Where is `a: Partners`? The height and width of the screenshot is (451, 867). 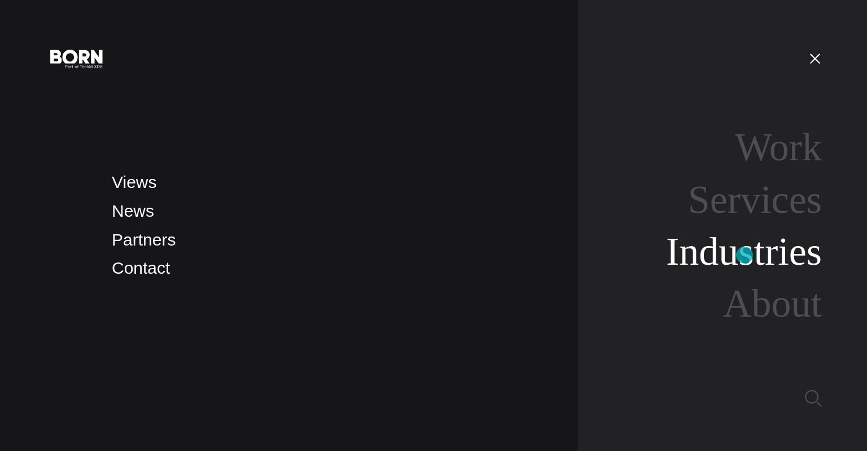
a: Partners is located at coordinates (143, 239).